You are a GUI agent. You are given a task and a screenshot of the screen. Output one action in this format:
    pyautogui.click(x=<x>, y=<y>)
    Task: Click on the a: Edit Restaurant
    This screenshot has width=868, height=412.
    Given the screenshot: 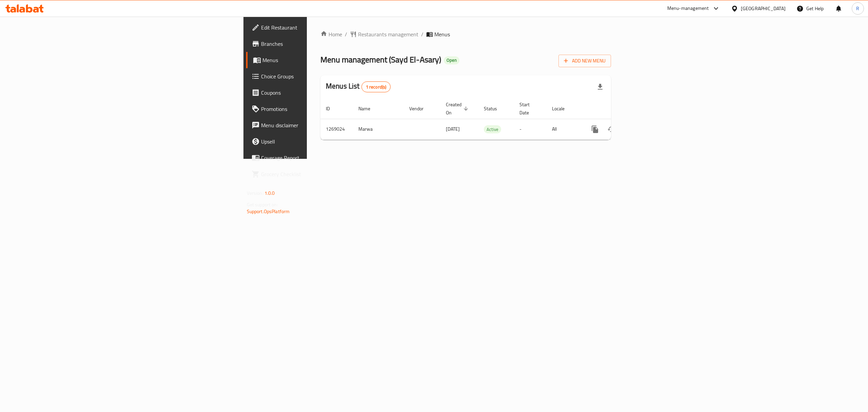 What is the action you would take?
    pyautogui.click(x=317, y=27)
    